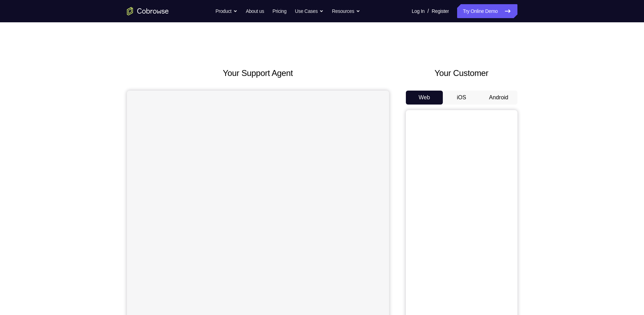 This screenshot has width=644, height=315. I want to click on button: Use Cases, so click(310, 11).